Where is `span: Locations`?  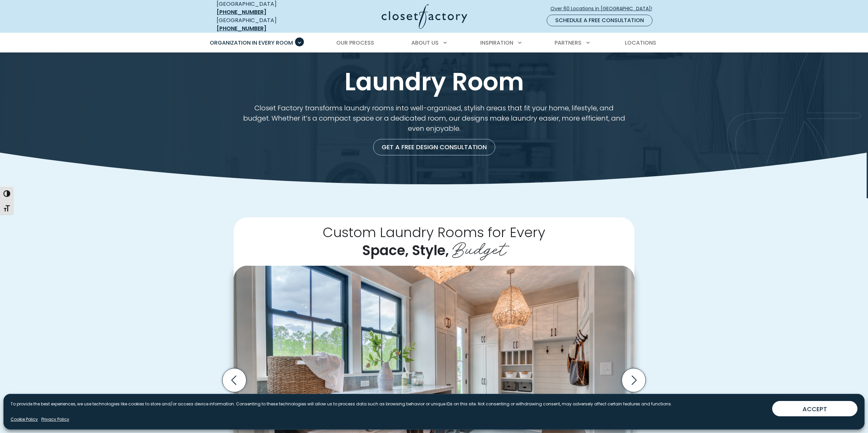
span: Locations is located at coordinates (640, 42).